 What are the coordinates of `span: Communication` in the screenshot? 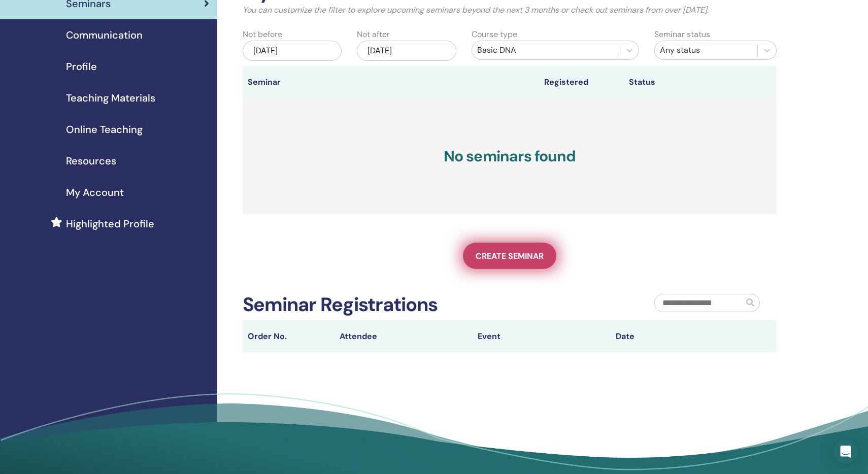 It's located at (104, 35).